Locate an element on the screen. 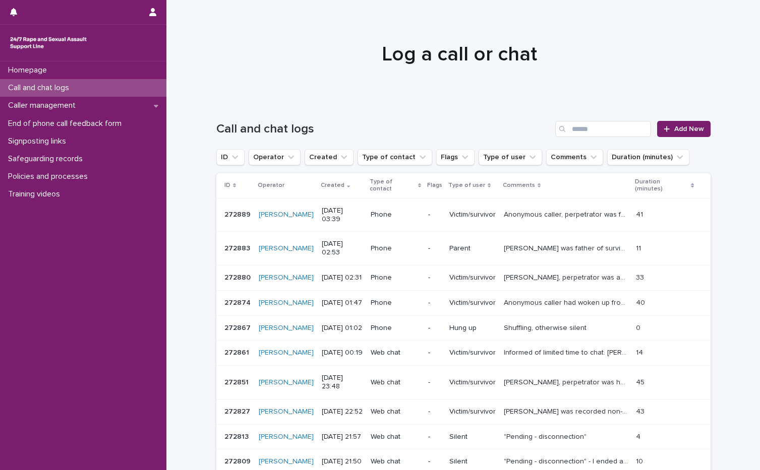  button: Flags is located at coordinates (455, 157).